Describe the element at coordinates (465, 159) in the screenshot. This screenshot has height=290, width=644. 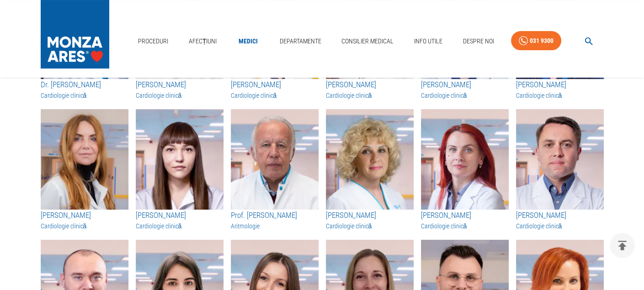
I see `img: Dr. Amelia Ghicu` at that location.